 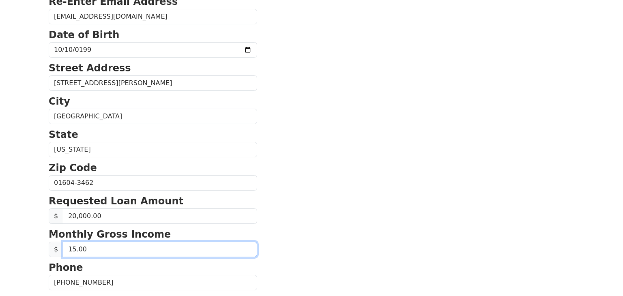 I want to click on p: Monthly Gross Income, so click(x=153, y=234).